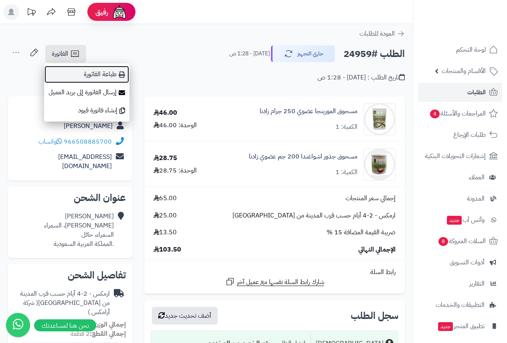 The height and width of the screenshot is (343, 507). I want to click on h2: الطلب #24959, so click(374, 54).